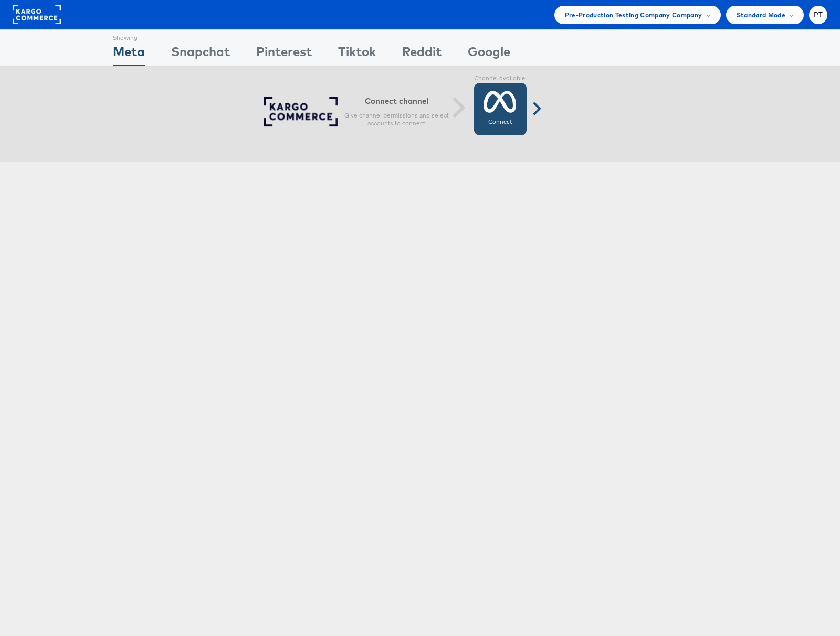  I want to click on div: Reddit, so click(422, 54).